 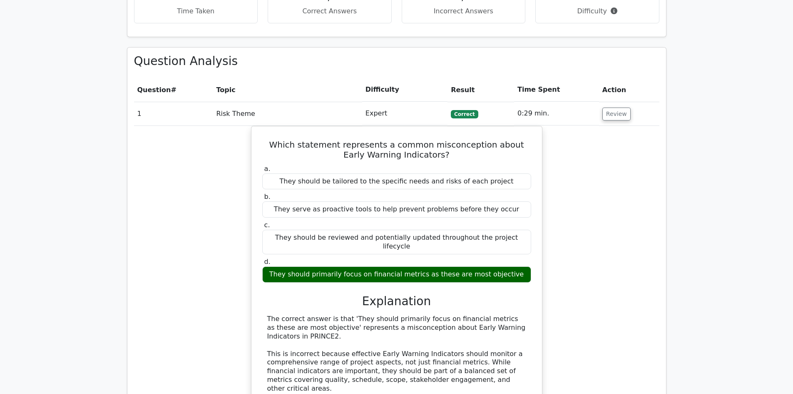 What do you see at coordinates (174, 113) in the screenshot?
I see `td: 1` at bounding box center [174, 113].